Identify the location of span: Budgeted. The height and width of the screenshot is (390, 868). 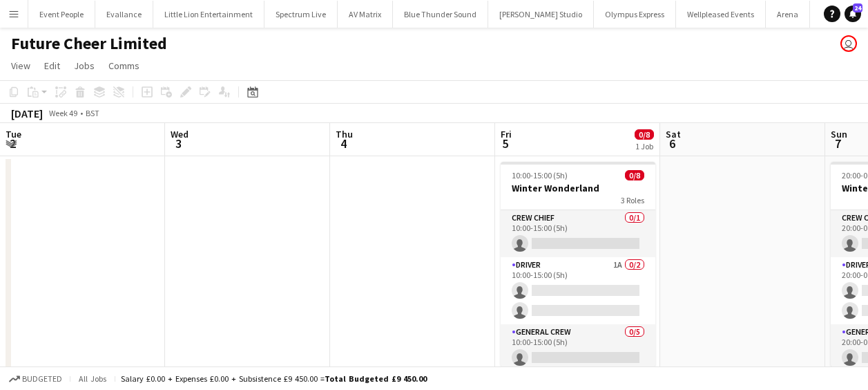
(42, 378).